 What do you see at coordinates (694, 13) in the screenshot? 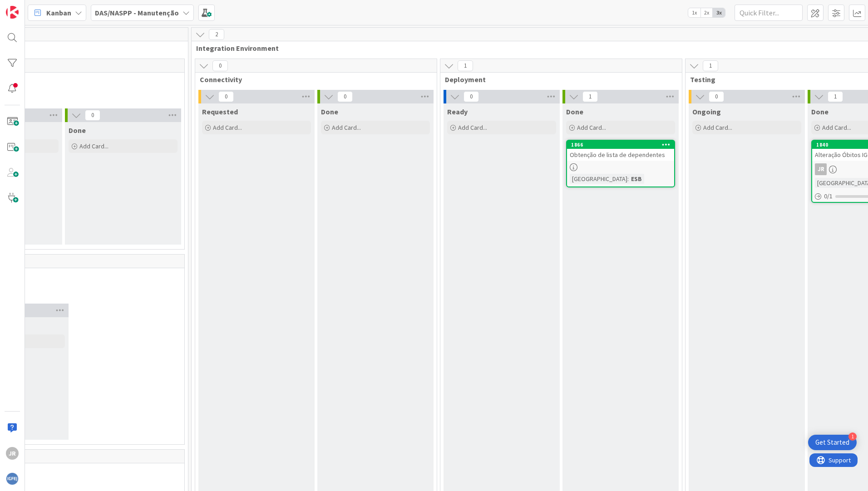
I see `span: 1x` at bounding box center [694, 13].